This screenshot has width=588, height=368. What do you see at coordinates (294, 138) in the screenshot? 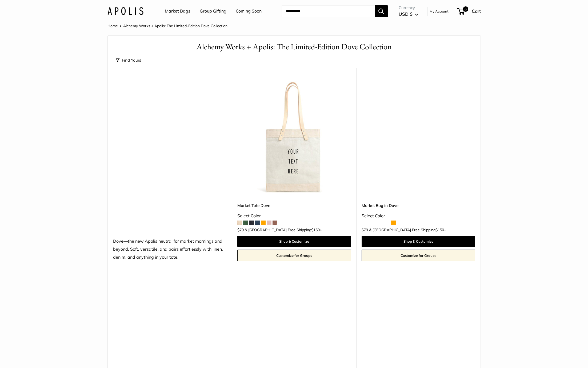
I see `img: Market Tote Dove` at bounding box center [294, 138].